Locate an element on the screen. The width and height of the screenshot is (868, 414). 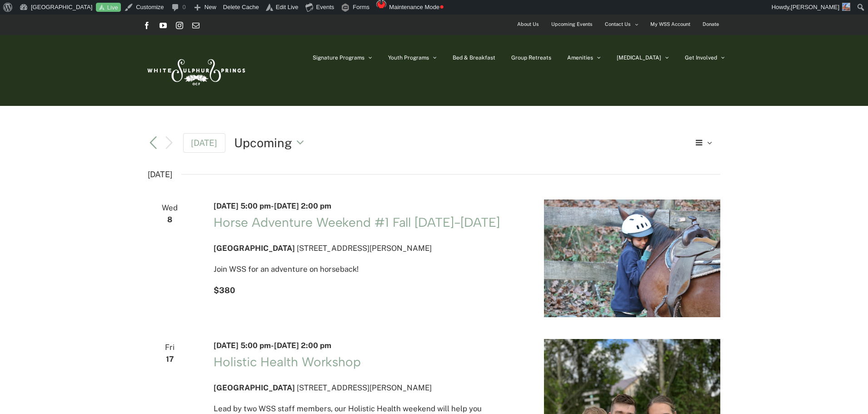
a: Holistic Health Workshop is located at coordinates (287, 362).